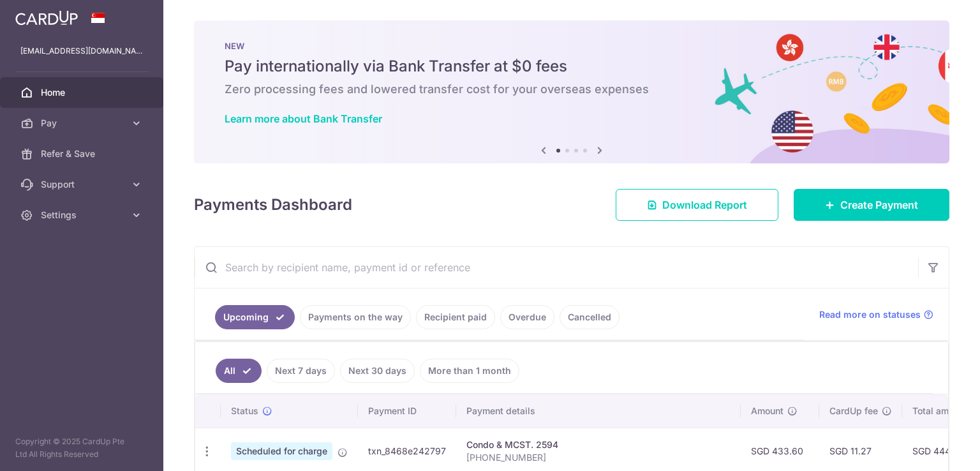 The height and width of the screenshot is (471, 980). Describe the element at coordinates (876, 315) in the screenshot. I see `a: Read more on statuses` at that location.